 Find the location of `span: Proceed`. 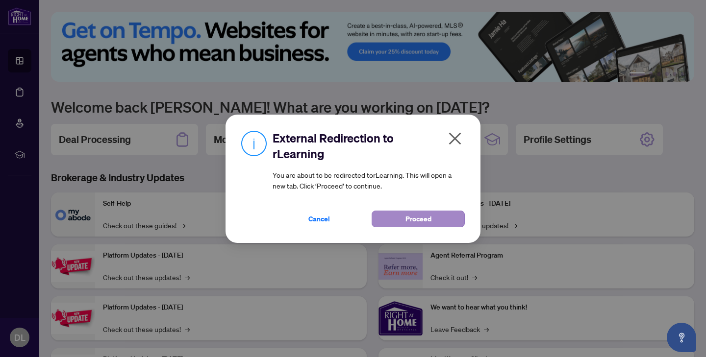

span: Proceed is located at coordinates (418, 219).